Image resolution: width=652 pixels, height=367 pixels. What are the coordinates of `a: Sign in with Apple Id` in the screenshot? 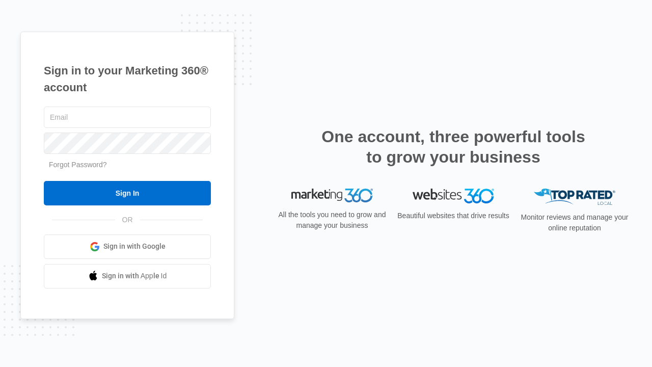 It's located at (127, 276).